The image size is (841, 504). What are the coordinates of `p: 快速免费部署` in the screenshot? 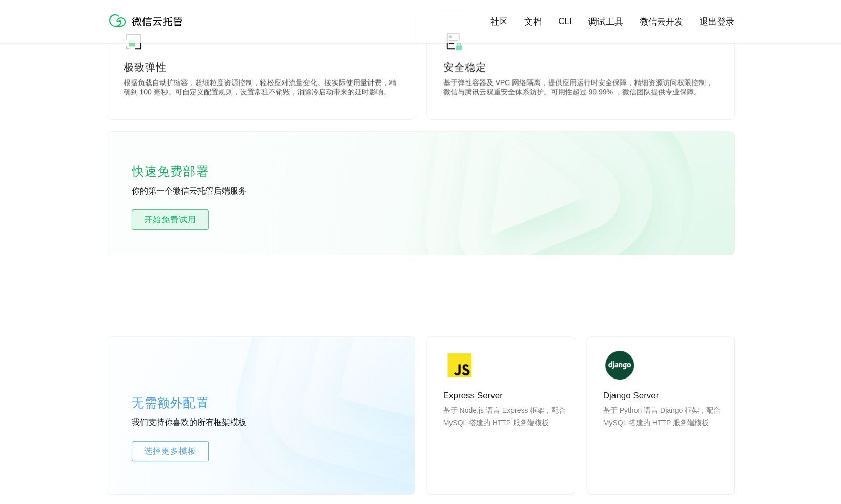 It's located at (183, 172).